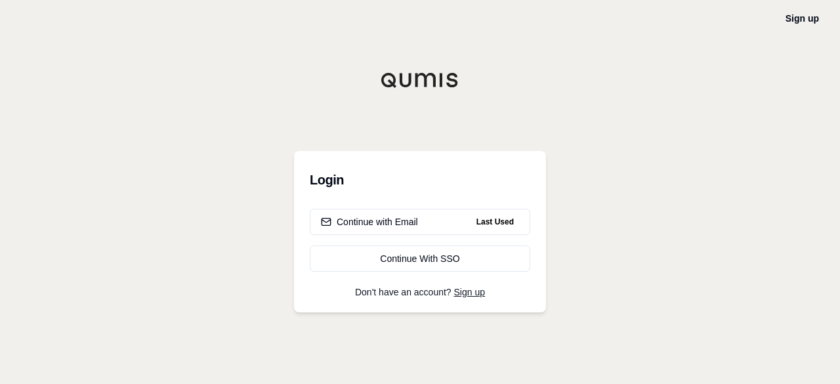 This screenshot has width=840, height=384. I want to click on div: Continue with Email, so click(369, 222).